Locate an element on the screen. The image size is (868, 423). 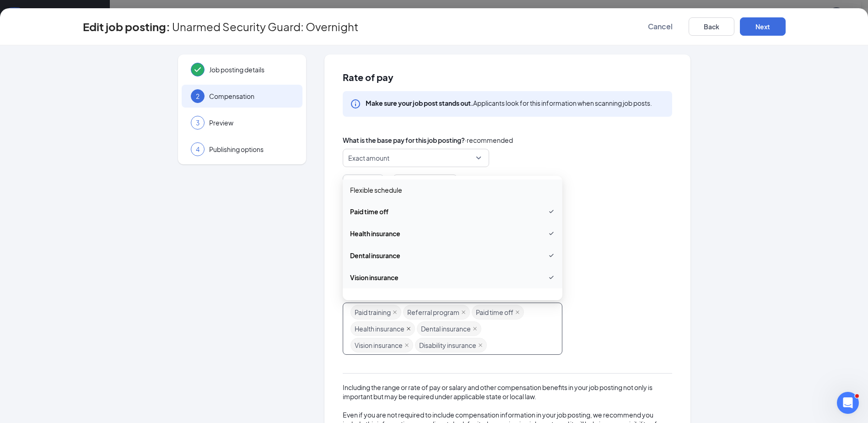
button: Back is located at coordinates (711, 27).